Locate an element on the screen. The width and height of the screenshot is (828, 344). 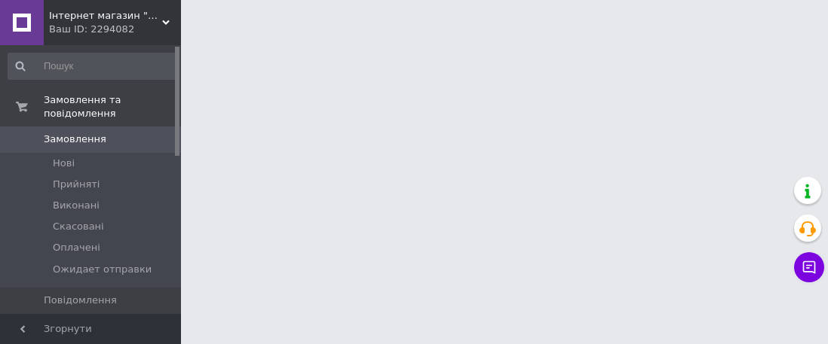
span: Оплачені is located at coordinates (76, 248).